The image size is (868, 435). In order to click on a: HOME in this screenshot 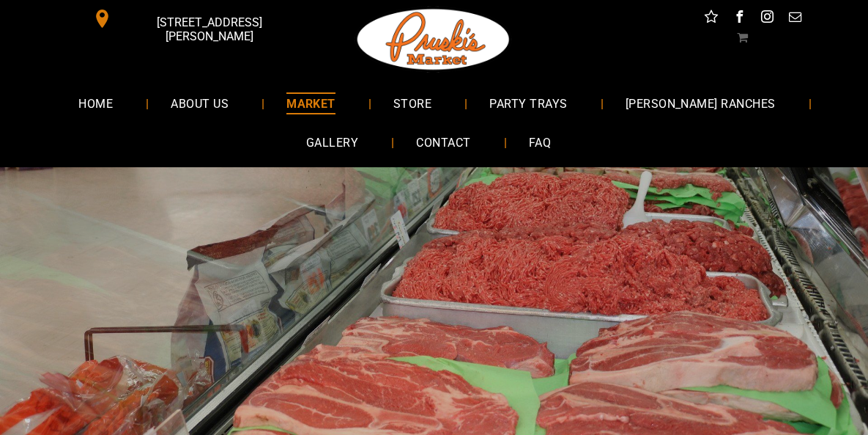, I will do `click(95, 102)`.